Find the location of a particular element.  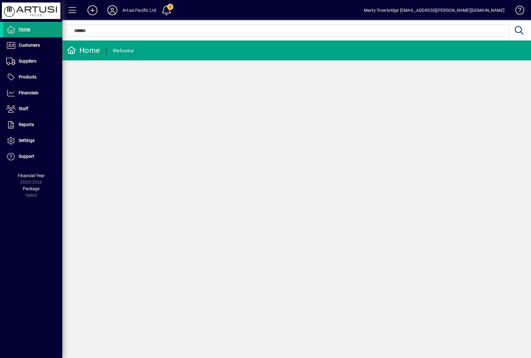

a: Knowledge Base is located at coordinates (517, 11).